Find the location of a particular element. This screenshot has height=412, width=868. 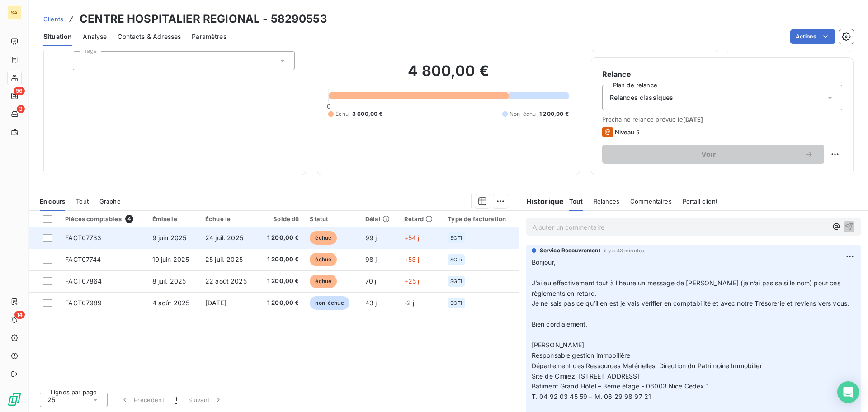

button: Suivant is located at coordinates (205, 400).